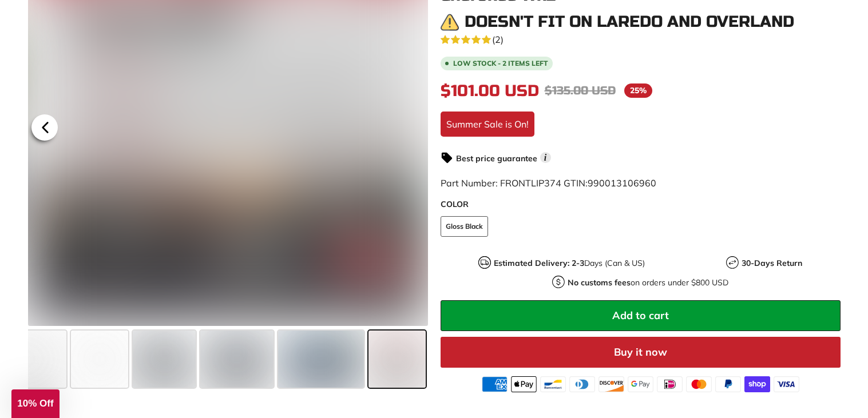  I want to click on span: Add to cart, so click(640, 315).